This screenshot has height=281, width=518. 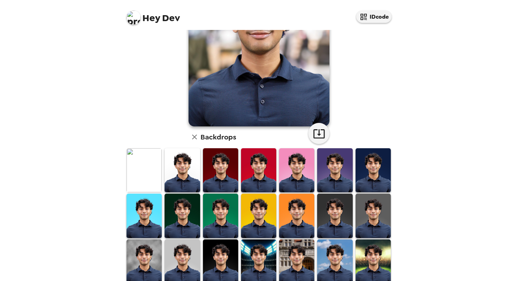 I want to click on img: profile pic, so click(x=134, y=18).